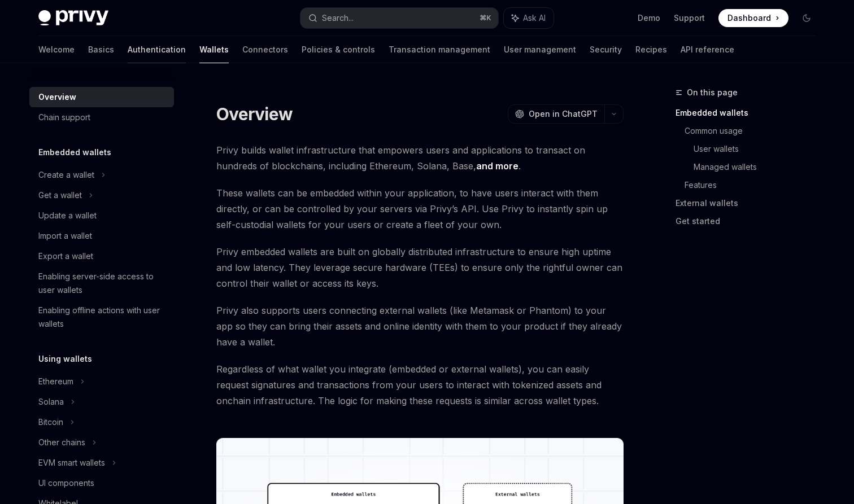 The image size is (854, 504). Describe the element at coordinates (712, 92) in the screenshot. I see `span: On this page` at that location.